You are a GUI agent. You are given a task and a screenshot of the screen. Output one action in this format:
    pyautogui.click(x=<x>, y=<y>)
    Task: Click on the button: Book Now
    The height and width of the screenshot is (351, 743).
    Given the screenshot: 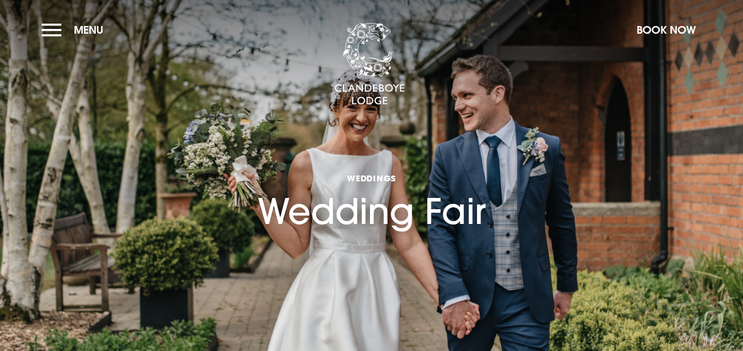 What is the action you would take?
    pyautogui.click(x=666, y=30)
    